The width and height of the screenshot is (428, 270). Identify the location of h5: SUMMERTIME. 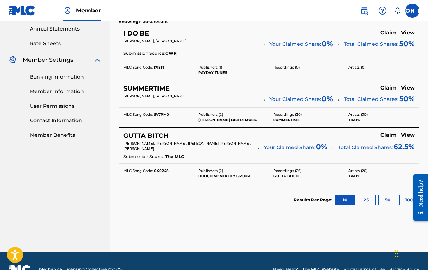
(146, 89).